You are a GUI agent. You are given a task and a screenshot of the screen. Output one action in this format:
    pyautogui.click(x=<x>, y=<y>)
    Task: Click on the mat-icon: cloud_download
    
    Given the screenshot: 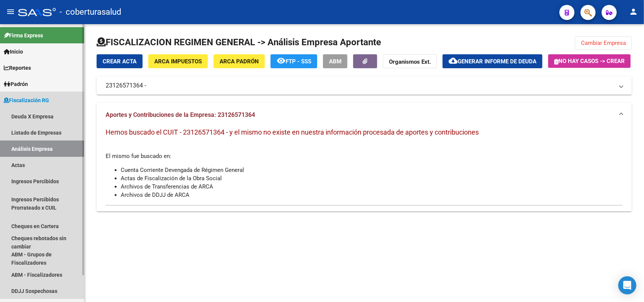 What is the action you would take?
    pyautogui.click(x=453, y=61)
    